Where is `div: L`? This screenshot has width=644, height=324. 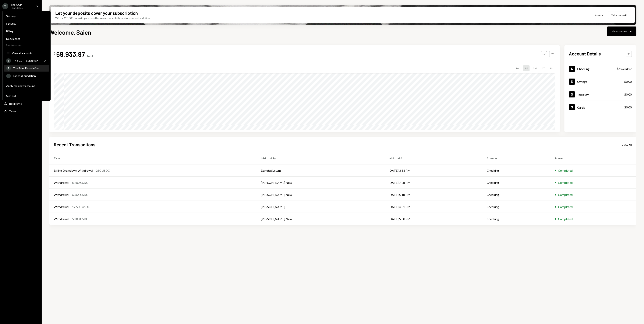
div: L is located at coordinates (9, 76).